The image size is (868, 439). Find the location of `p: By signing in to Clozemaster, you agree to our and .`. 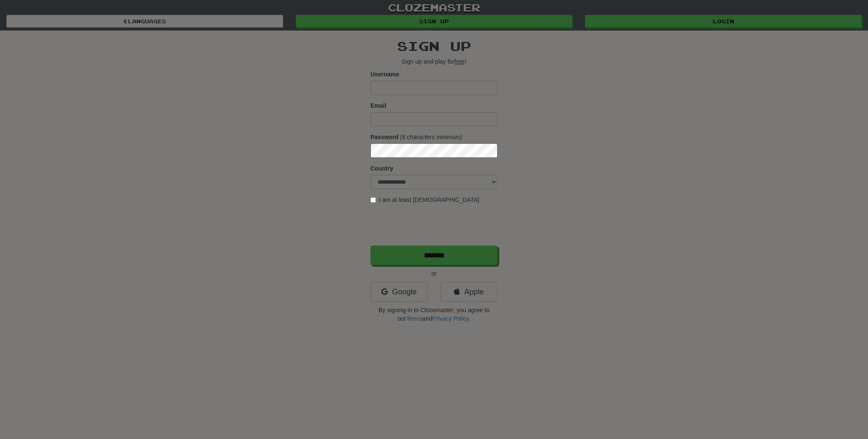

p: By signing in to Clozemaster, you agree to our and . is located at coordinates (434, 314).